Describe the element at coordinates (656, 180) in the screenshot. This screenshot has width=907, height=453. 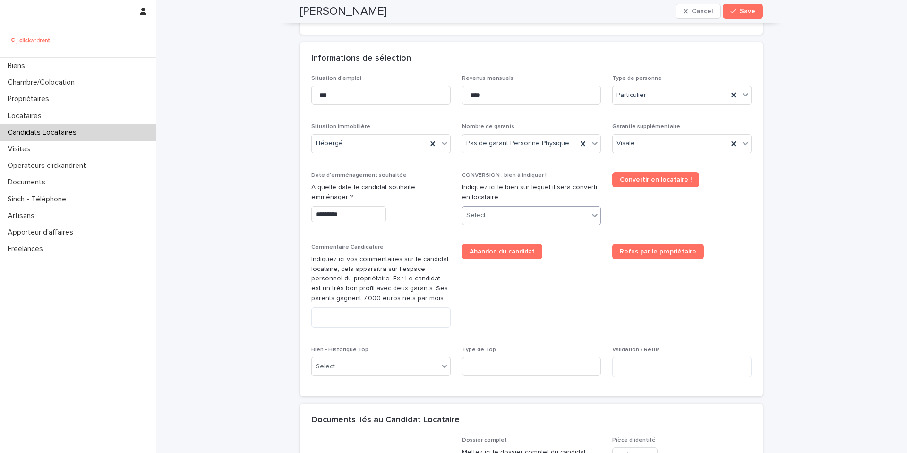
I see `a: Convertir en locataire !` at that location.